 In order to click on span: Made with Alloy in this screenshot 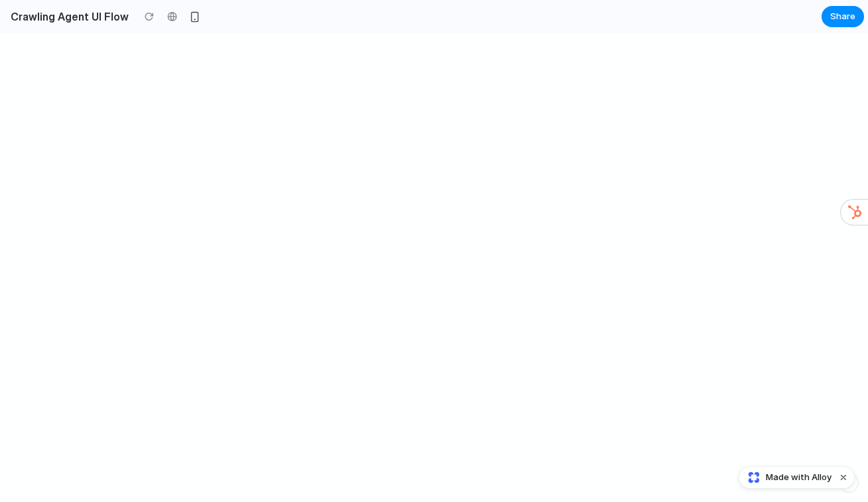, I will do `click(798, 478)`.